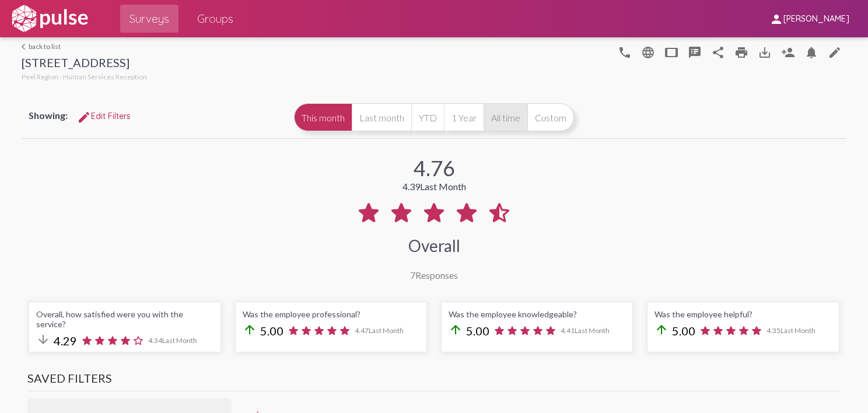  I want to click on div: 4.39, so click(434, 186).